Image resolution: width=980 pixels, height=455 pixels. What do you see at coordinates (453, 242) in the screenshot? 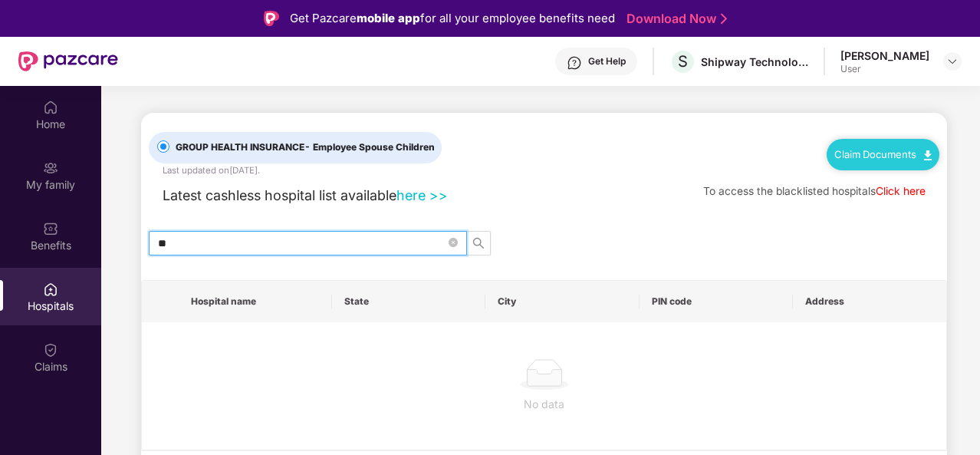
I see `span: close-circle` at bounding box center [453, 242].